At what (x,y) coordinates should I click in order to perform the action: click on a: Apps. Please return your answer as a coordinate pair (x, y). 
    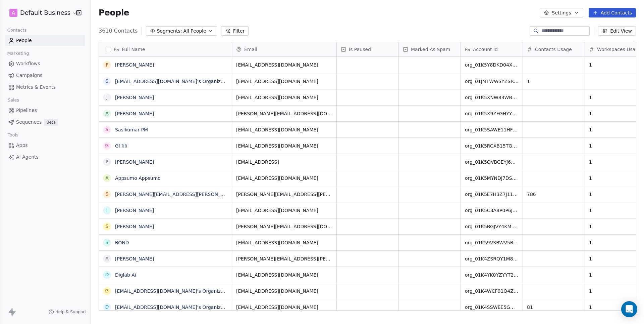
    Looking at the image, I should click on (45, 145).